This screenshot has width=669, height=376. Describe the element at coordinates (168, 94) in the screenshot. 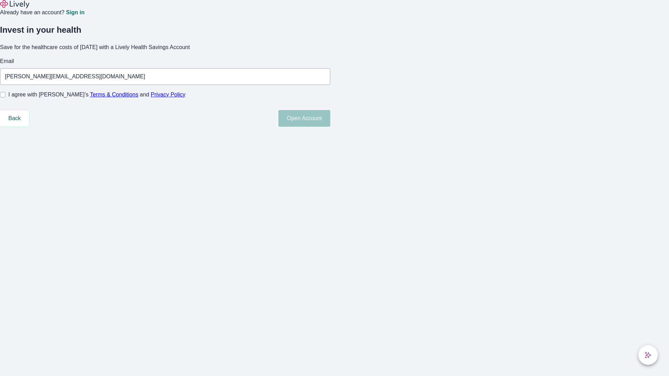

I see `a: Privacy Policy` at that location.